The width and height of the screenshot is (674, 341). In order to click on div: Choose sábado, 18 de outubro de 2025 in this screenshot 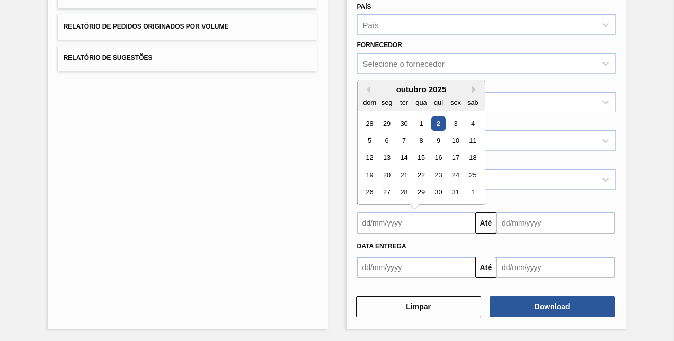, I will do `click(472, 158)`.